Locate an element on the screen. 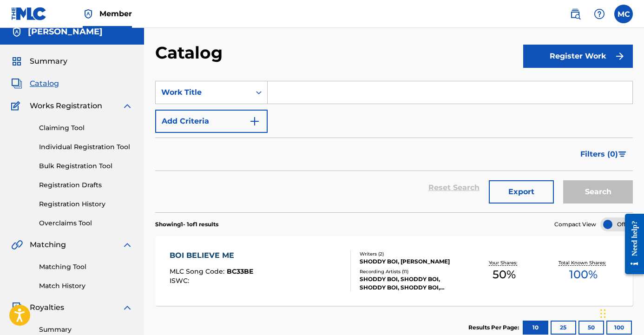 The width and height of the screenshot is (644, 335). p: Your Shares: is located at coordinates (504, 262).